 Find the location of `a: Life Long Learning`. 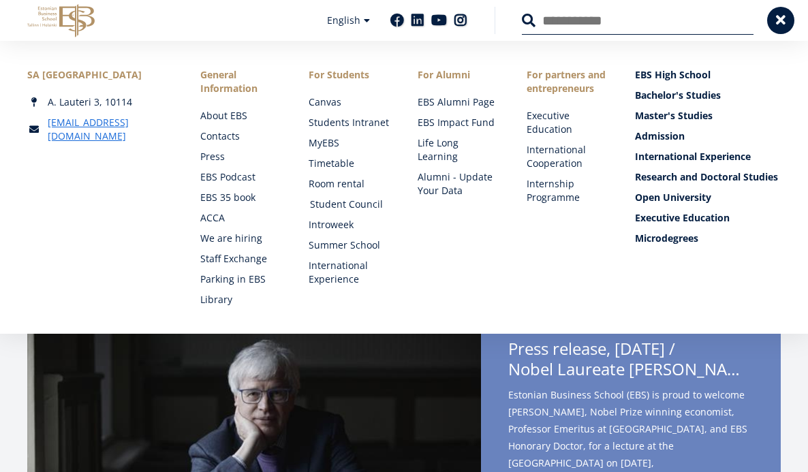

a: Life Long Learning is located at coordinates (459, 150).